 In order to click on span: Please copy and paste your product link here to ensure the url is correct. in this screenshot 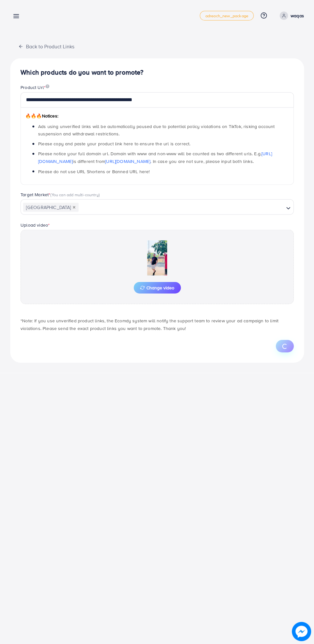, I will do `click(114, 144)`.